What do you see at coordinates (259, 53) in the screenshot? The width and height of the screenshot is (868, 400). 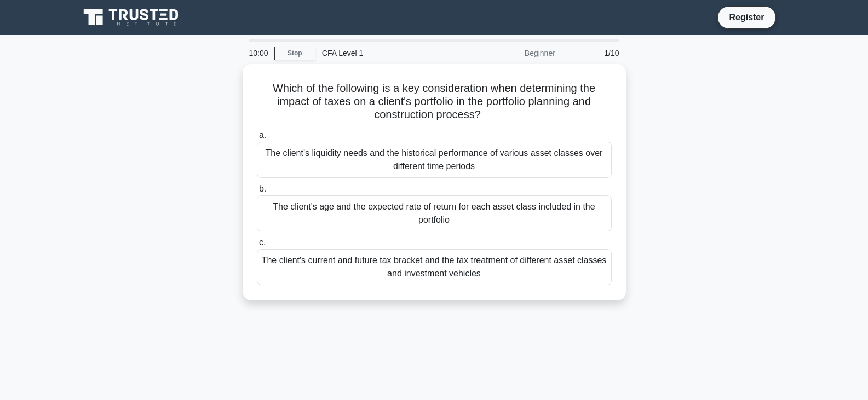 I see `div: 10:00` at bounding box center [259, 53].